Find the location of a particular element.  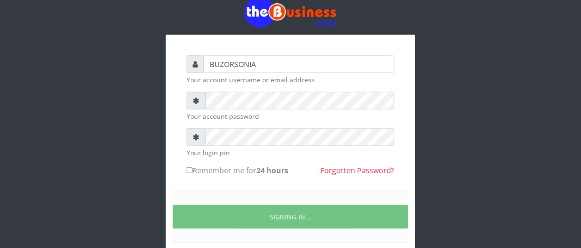

a: Forgotten Password? is located at coordinates (358, 171).